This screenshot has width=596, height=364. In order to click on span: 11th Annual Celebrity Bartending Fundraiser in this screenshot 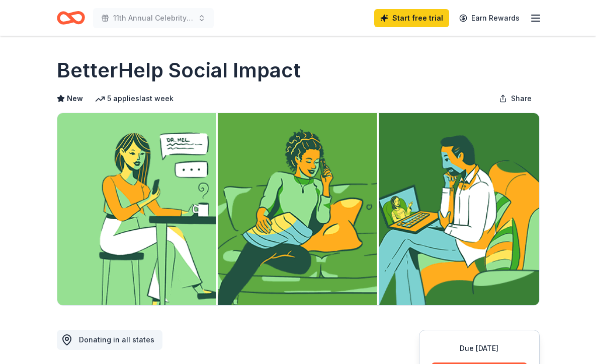, I will do `click(153, 18)`.